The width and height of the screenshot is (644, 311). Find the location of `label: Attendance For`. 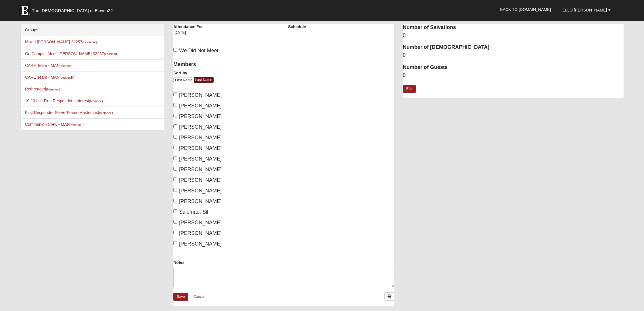

label: Attendance For is located at coordinates (188, 26).